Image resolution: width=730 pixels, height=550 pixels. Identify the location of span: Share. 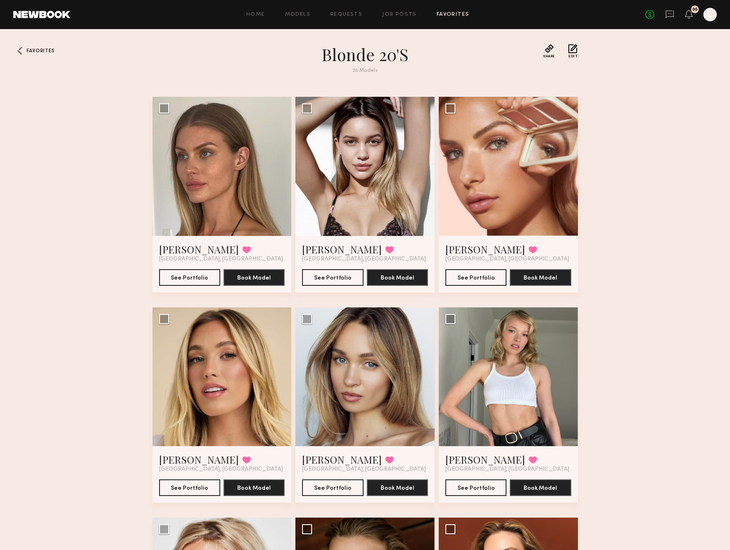
(549, 57).